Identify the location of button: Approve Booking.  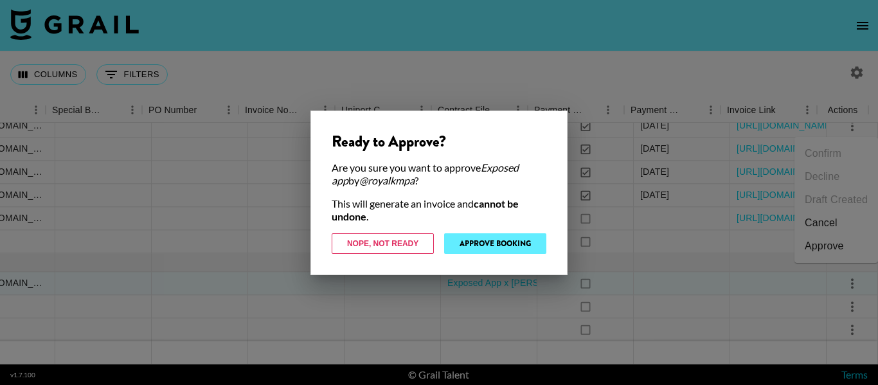
(495, 243).